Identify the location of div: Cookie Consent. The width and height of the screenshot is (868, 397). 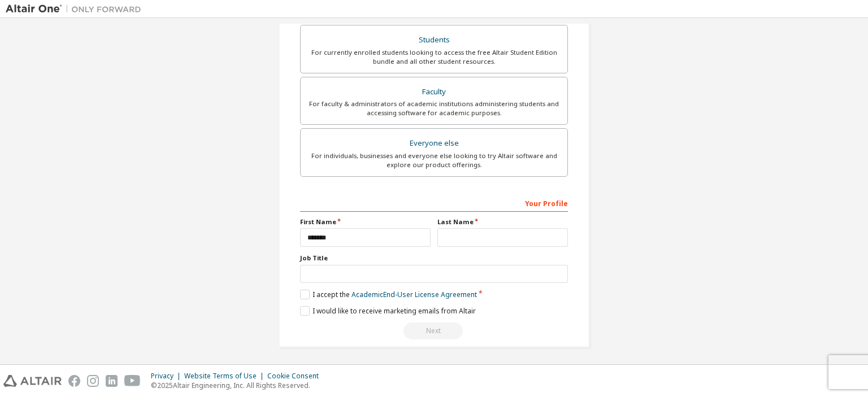
(296, 376).